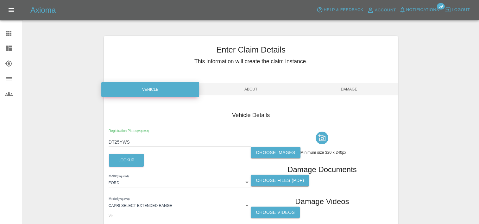  I want to click on span: Logout, so click(461, 10).